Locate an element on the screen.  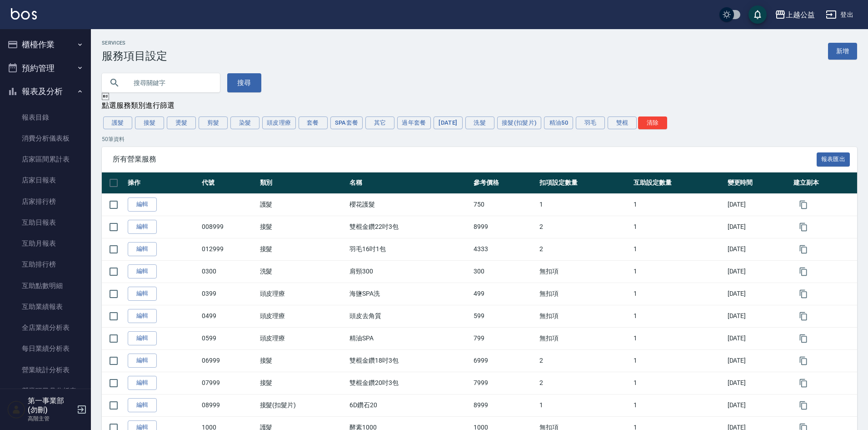
td: 櫻花護髮 is located at coordinates (409, 205).